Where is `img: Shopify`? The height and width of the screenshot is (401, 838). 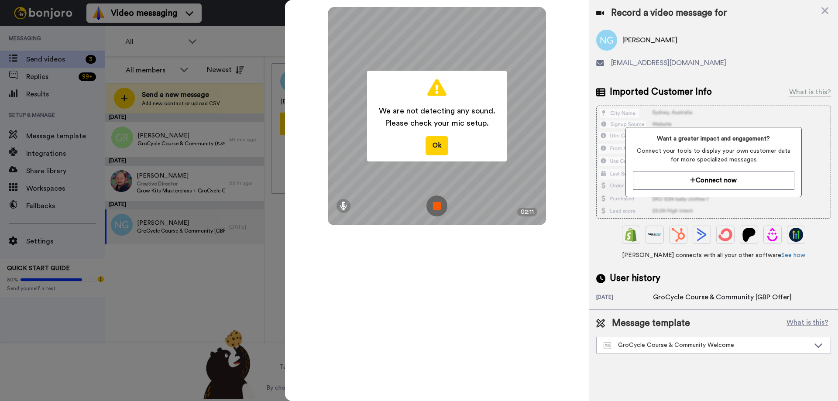
img: Shopify is located at coordinates (631, 235).